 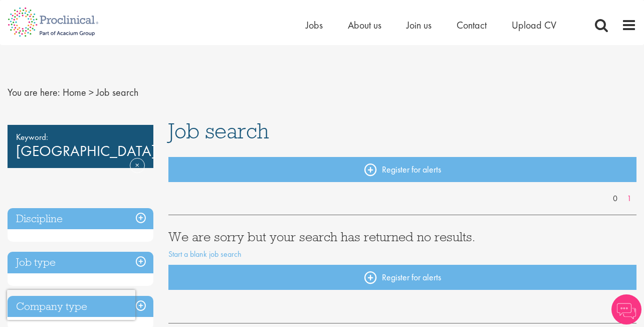 I want to click on span: Jobs, so click(x=314, y=25).